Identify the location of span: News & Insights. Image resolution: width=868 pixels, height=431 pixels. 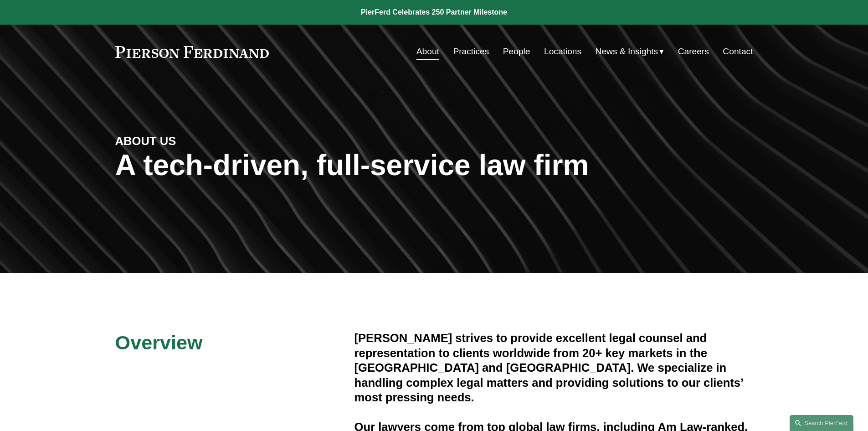
(627, 52).